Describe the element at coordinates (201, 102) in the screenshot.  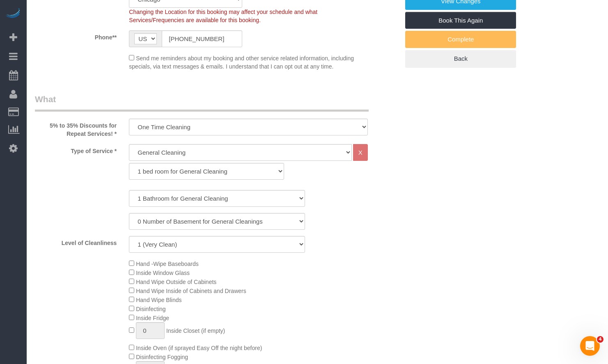
I see `legend: What` at that location.